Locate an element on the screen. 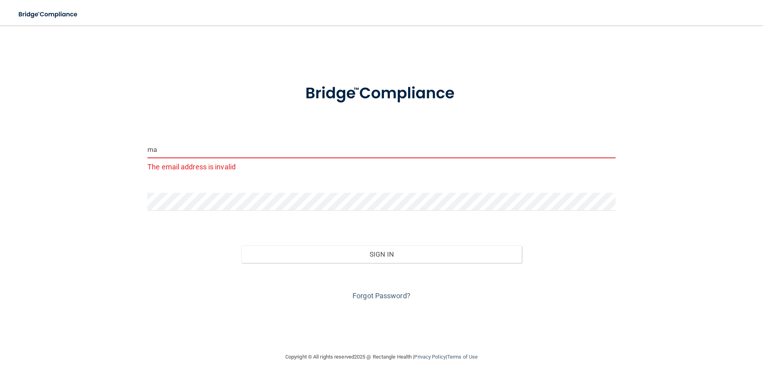  a: Terms of Use is located at coordinates (462, 357).